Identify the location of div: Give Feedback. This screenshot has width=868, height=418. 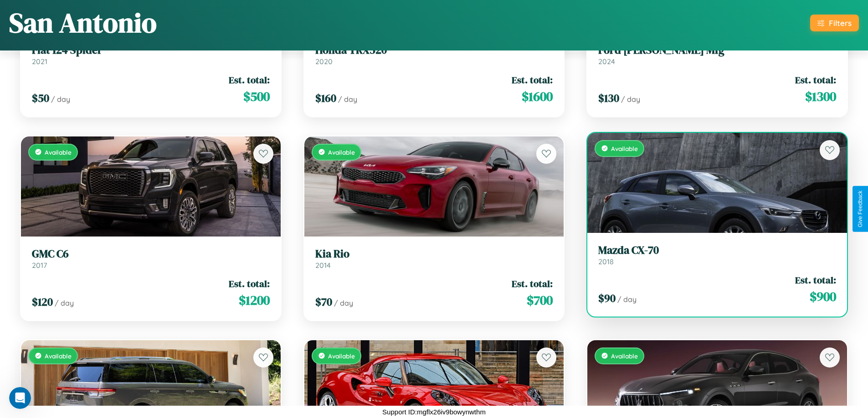
(861, 209).